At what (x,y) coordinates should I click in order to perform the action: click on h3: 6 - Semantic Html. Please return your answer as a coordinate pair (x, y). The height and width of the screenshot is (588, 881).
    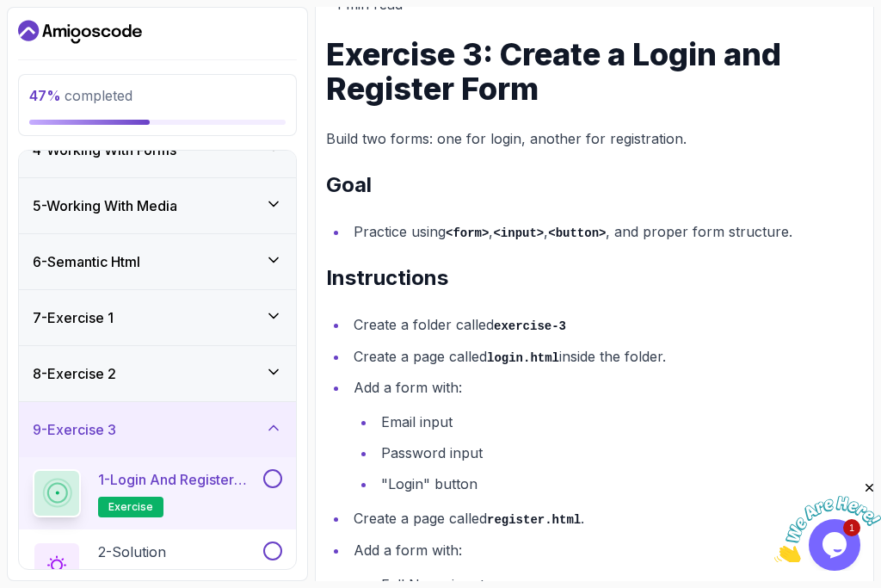
    Looking at the image, I should click on (86, 262).